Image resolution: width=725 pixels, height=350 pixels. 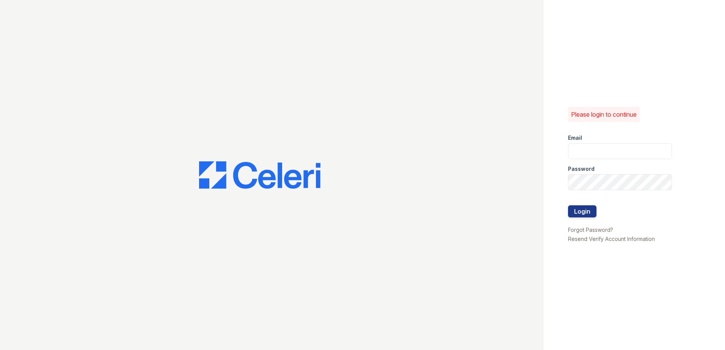 I want to click on img: CE_Logo_Blue-a8612792a0a2168367f1c8372b55b34899dd931a85d93a1a3d3e32e68fde9ad4.png, so click(x=260, y=175).